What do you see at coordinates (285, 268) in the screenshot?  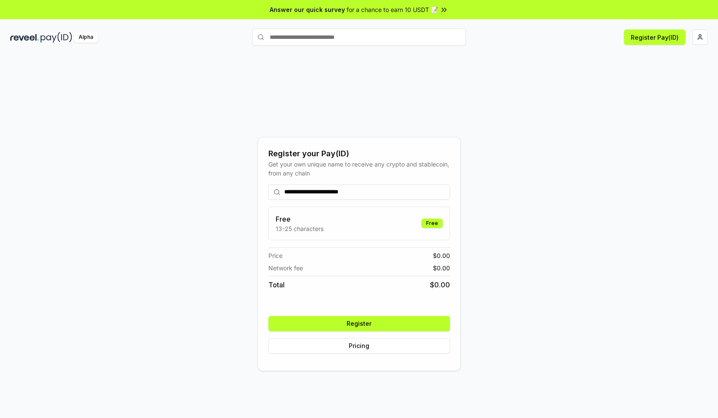 I see `span: Network fee` at bounding box center [285, 268].